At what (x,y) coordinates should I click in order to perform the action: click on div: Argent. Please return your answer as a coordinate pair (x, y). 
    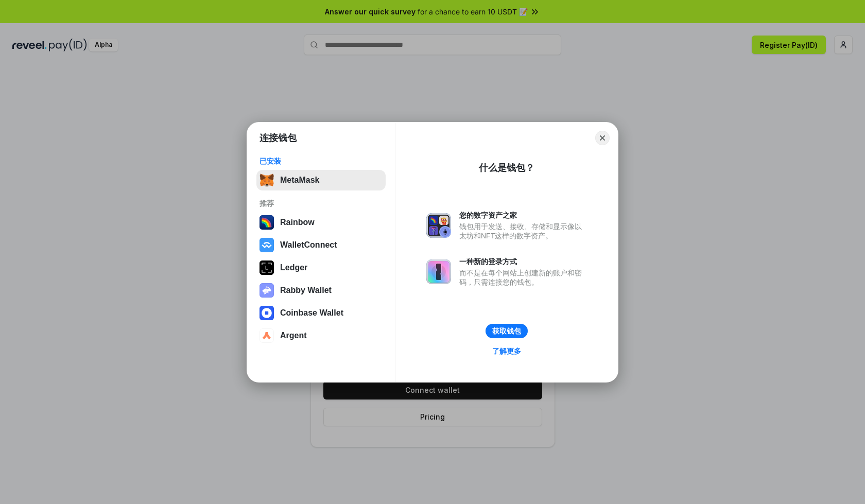
    Looking at the image, I should click on (294, 336).